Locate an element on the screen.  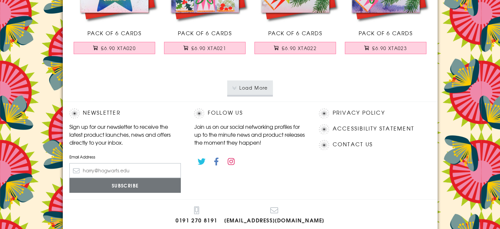
p: Sign up for our newsletter to receive the latest product launches, news and offers directly to yo... is located at coordinates (125, 134).